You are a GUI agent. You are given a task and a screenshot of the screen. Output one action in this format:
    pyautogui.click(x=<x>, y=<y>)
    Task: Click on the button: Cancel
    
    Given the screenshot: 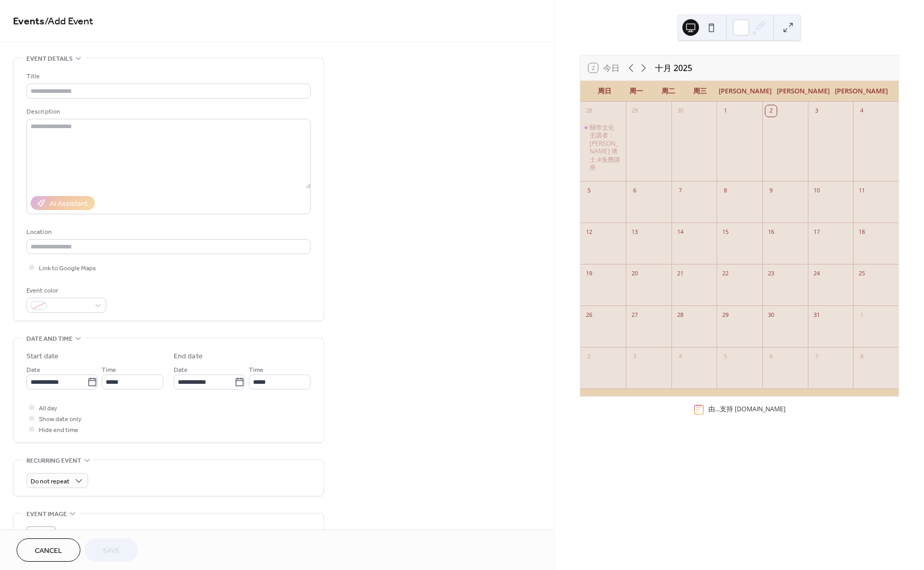 What is the action you would take?
    pyautogui.click(x=48, y=550)
    